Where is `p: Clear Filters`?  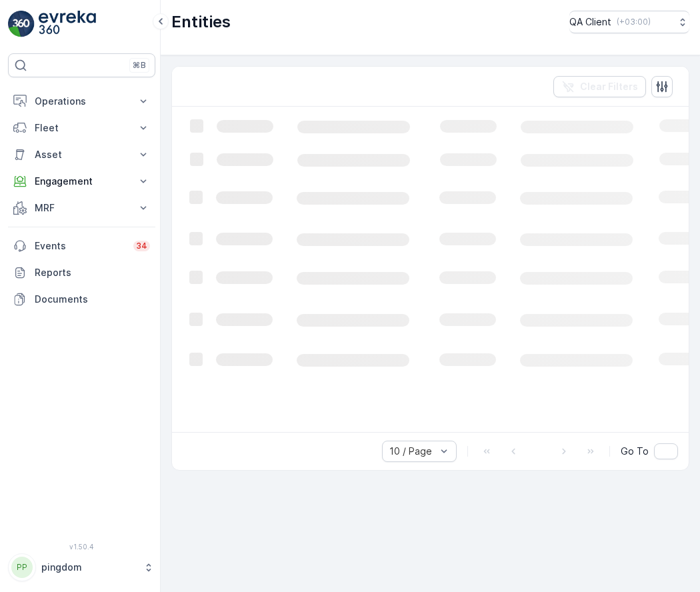
p: Clear Filters is located at coordinates (608, 87).